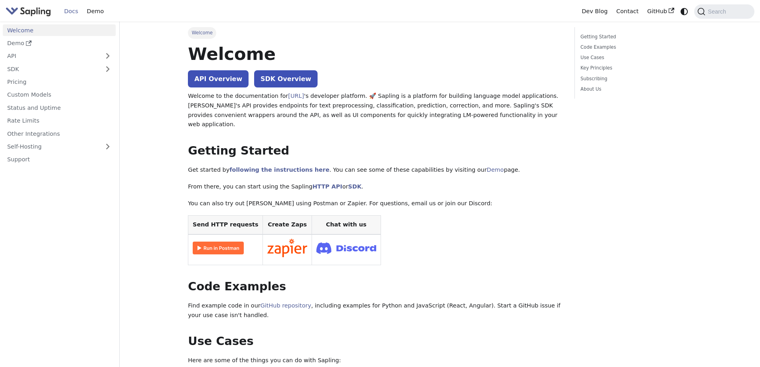 The height and width of the screenshot is (367, 760). Describe the element at coordinates (287, 248) in the screenshot. I see `img: Connect in Zapier` at that location.